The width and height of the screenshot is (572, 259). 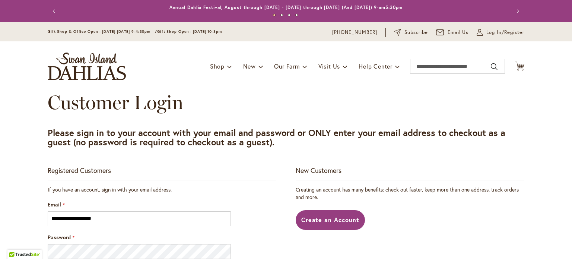 What do you see at coordinates (249, 66) in the screenshot?
I see `span: New` at bounding box center [249, 66].